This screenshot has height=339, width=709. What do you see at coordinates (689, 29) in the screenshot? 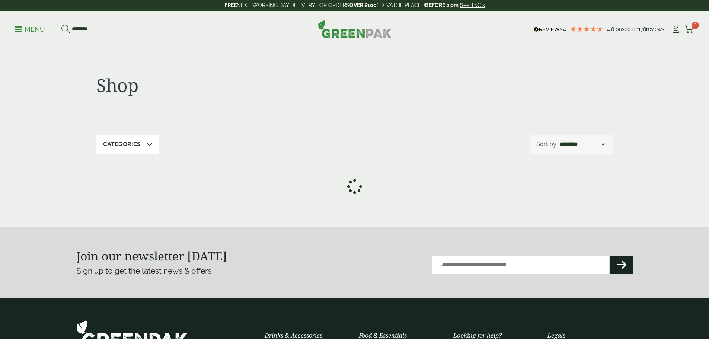
I see `i: Cart` at bounding box center [689, 29].